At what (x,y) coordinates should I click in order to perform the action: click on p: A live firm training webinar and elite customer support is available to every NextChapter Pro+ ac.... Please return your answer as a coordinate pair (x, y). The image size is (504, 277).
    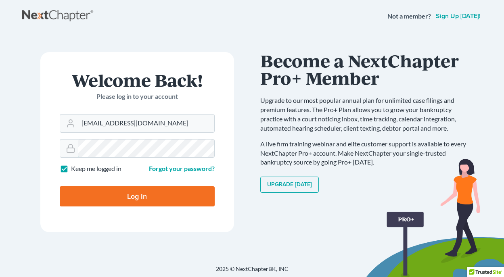
    Looking at the image, I should click on (367, 153).